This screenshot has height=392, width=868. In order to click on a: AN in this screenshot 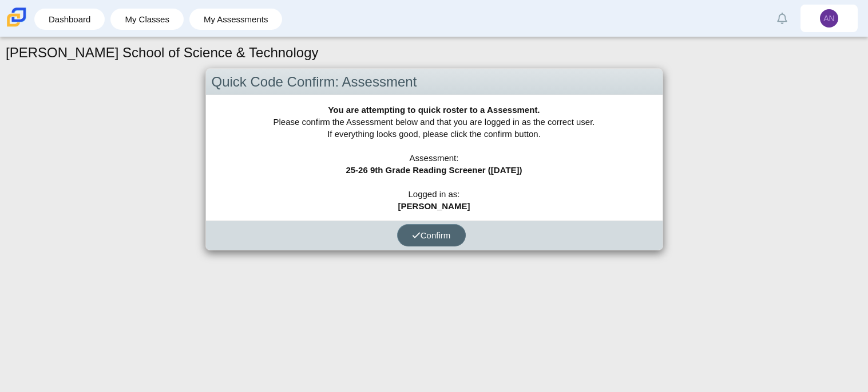, I will do `click(829, 18)`.